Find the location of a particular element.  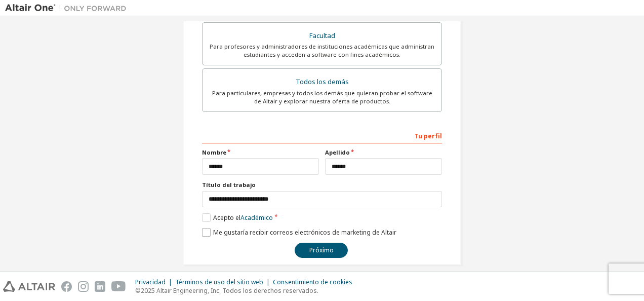

div: Todos los demás is located at coordinates (322, 82).